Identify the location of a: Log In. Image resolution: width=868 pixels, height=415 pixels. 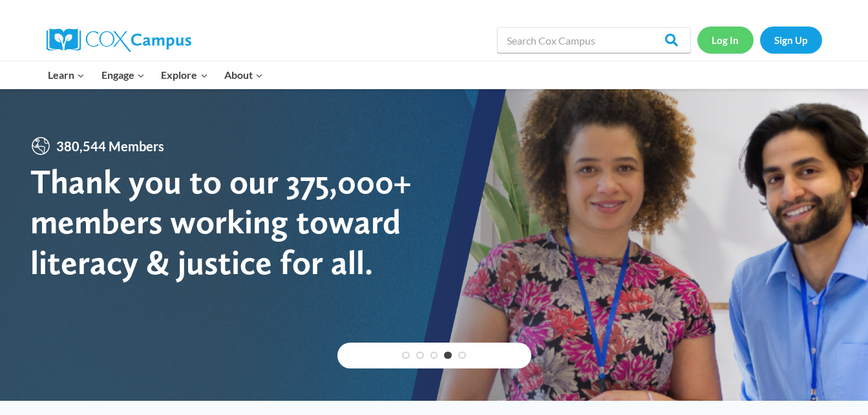
(725, 39).